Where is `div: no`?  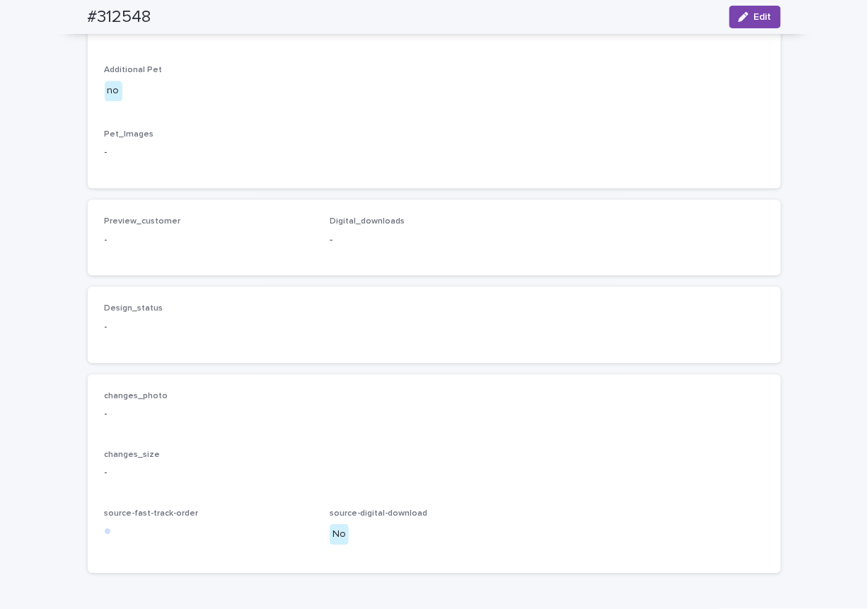
div: no is located at coordinates (113, 90).